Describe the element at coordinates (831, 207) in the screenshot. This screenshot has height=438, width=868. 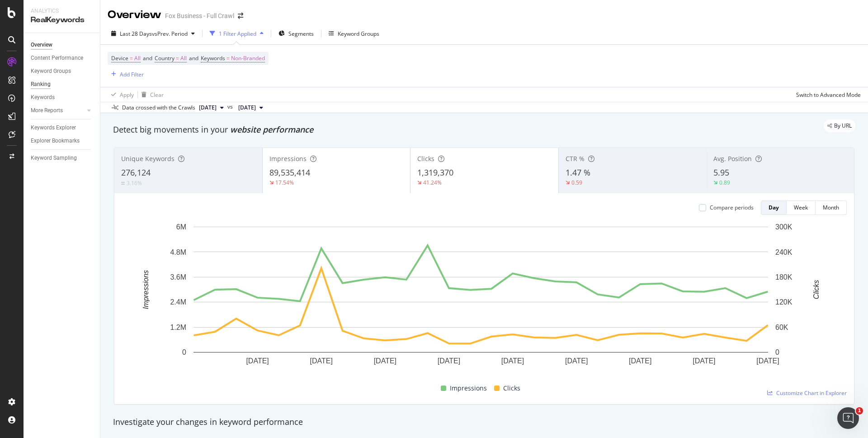
I see `button: Month` at that location.